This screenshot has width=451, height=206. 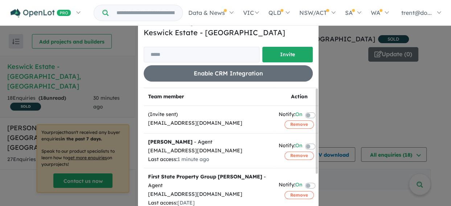 What do you see at coordinates (299, 97) in the screenshot?
I see `th: Action` at bounding box center [299, 97].